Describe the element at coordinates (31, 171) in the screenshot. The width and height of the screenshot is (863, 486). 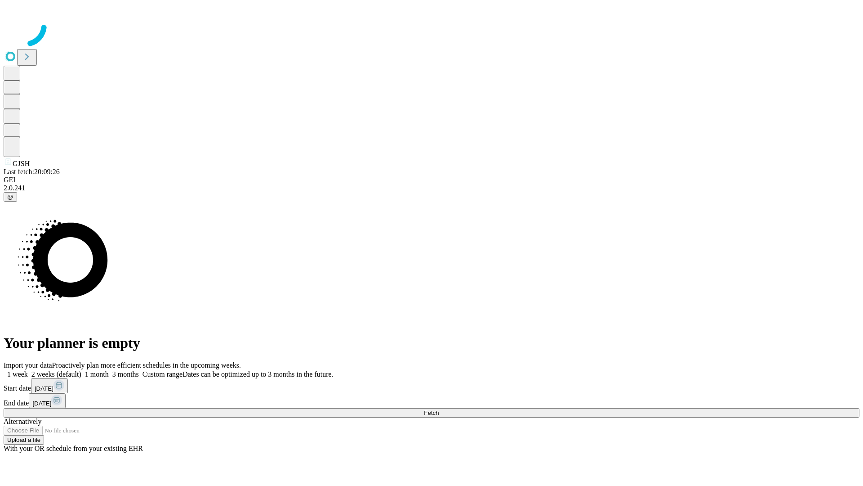
I see `span: Last fetch: 20:09:26` at that location.